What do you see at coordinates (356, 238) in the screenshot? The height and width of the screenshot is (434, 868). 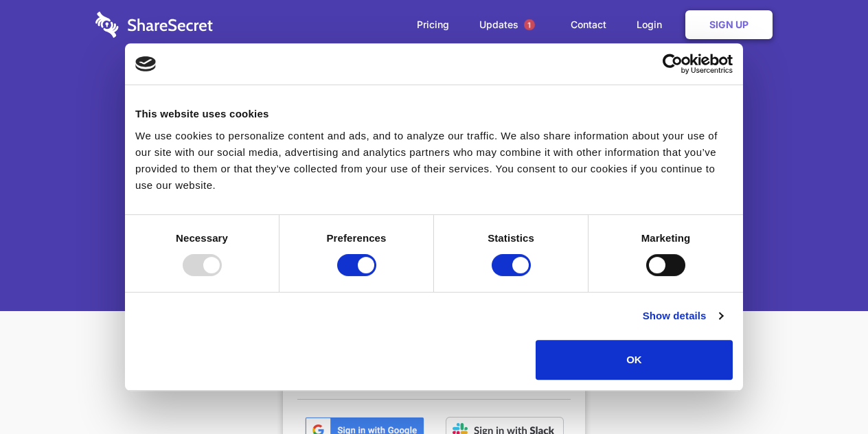 I see `strong: Preferences` at bounding box center [356, 238].